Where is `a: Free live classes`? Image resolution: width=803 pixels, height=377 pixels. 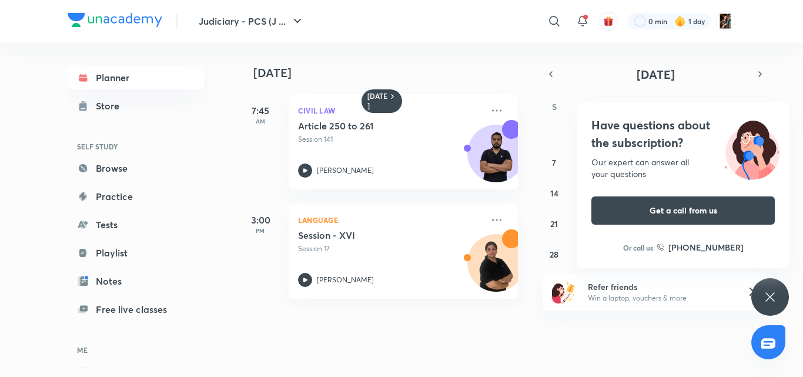
a: Free live classes is located at coordinates (136, 309).